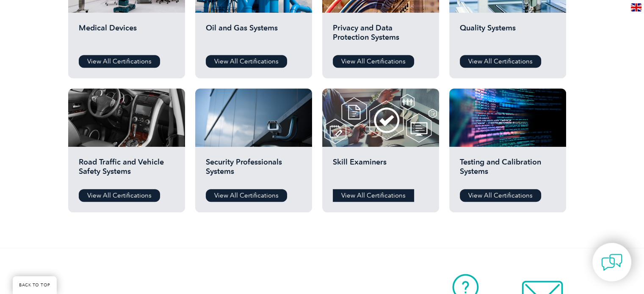  Describe the element at coordinates (612, 262) in the screenshot. I see `img: contact-chat.png` at that location.